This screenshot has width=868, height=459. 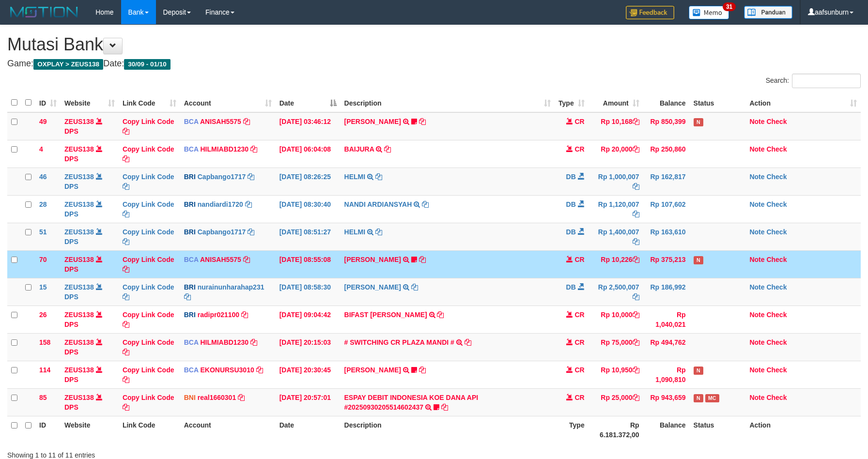 What do you see at coordinates (636, 260) in the screenshot?
I see `a: Copy Rp 10,226 to clipboard` at bounding box center [636, 260].